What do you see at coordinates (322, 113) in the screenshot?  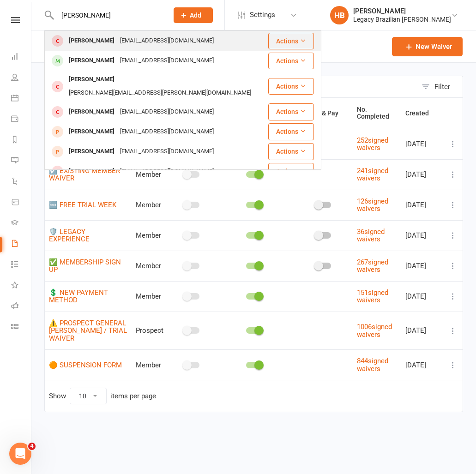 I see `span: Click & Pay` at bounding box center [322, 113].